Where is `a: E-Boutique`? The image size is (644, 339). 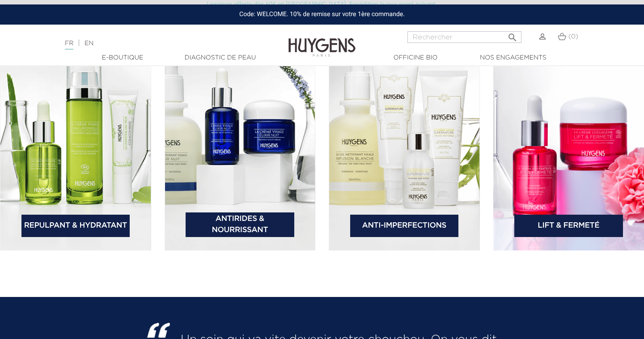 a: E-Boutique is located at coordinates (123, 58).